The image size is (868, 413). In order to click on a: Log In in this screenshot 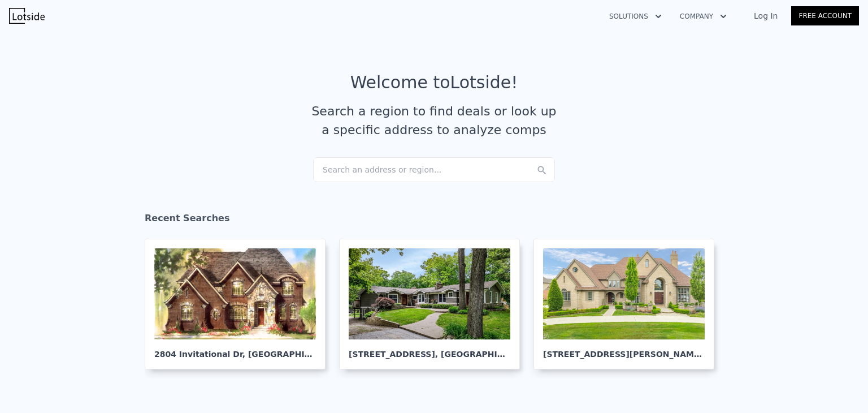, I will do `click(766, 16)`.